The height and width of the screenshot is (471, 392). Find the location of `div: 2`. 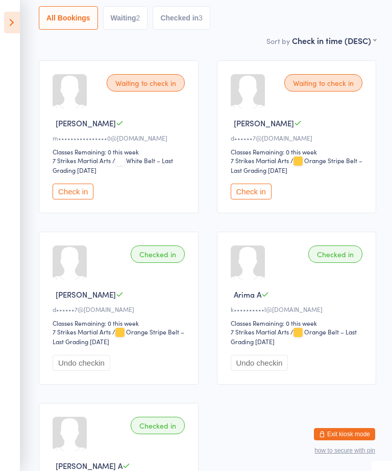

div: 2 is located at coordinates (138, 18).